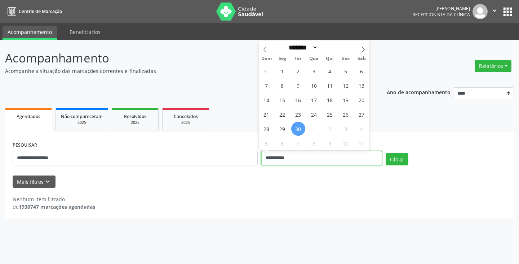 The width and height of the screenshot is (519, 264). What do you see at coordinates (441, 14) in the screenshot?
I see `span: Recepcionista da clínica` at bounding box center [441, 14].